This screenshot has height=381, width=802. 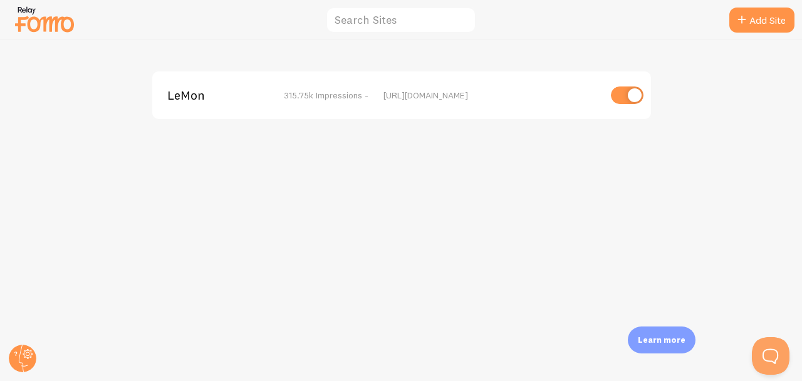 What do you see at coordinates (217, 95) in the screenshot?
I see `span: LeMon` at bounding box center [217, 95].